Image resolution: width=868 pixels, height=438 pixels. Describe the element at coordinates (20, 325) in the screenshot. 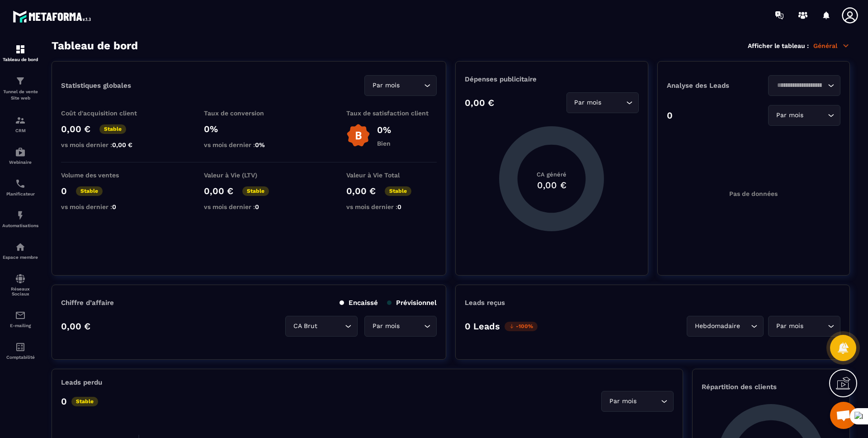

I see `p: E-mailing` at that location.